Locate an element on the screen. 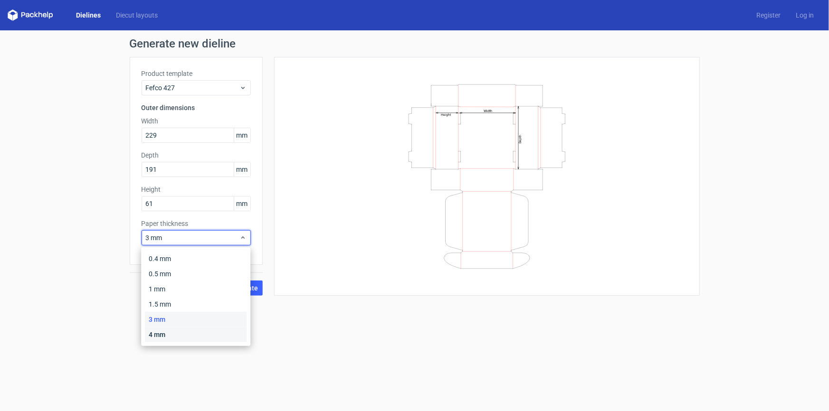  text: Width is located at coordinates (488, 110).